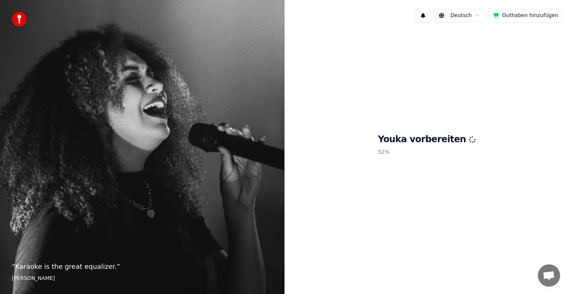 The width and height of the screenshot is (569, 294). Describe the element at coordinates (19, 19) in the screenshot. I see `img: youka` at that location.